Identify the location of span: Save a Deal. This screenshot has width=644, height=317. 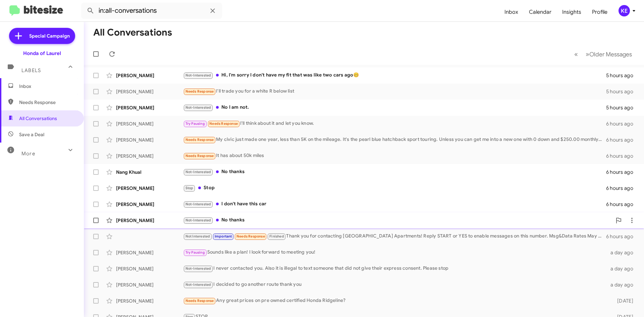
(32, 135).